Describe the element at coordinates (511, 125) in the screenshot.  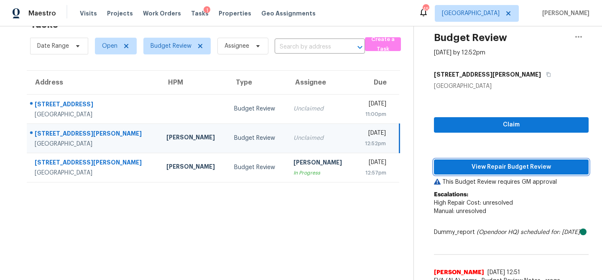
I see `span: Claim` at that location.